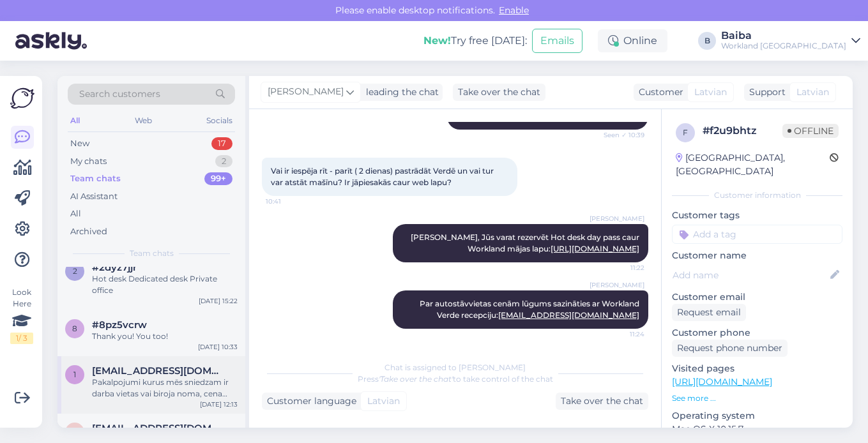  I want to click on div: AI Assistant, so click(94, 196).